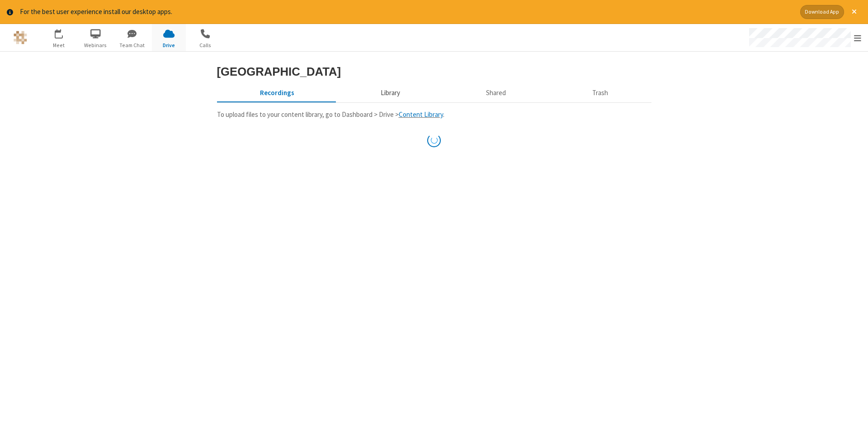 The height and width of the screenshot is (429, 868). What do you see at coordinates (407, 12) in the screenshot?
I see `div: For the best user experience install our desktop apps.` at bounding box center [407, 12].